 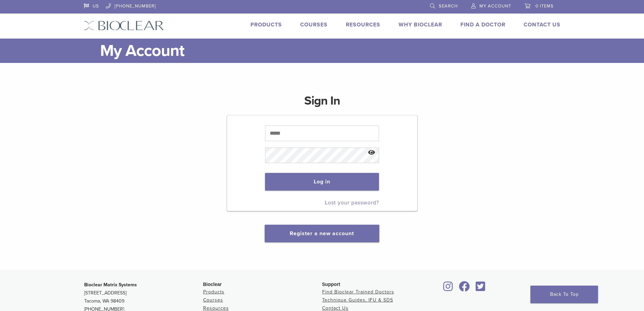 I want to click on span: 0 items, so click(x=545, y=6).